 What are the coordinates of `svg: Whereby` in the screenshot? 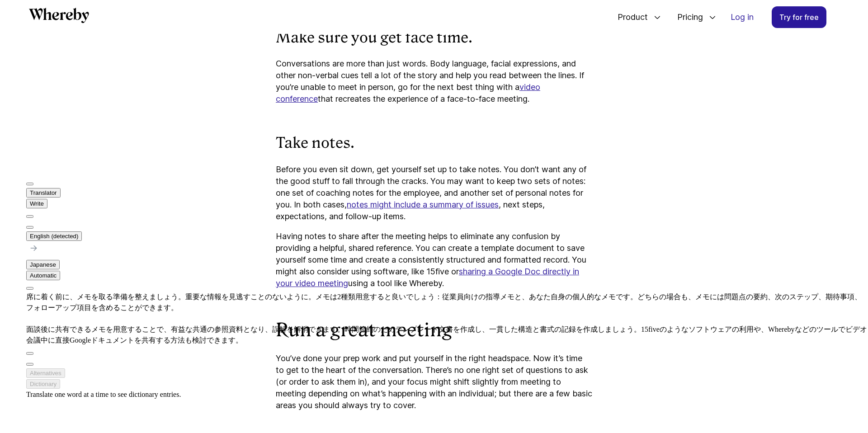 It's located at (59, 15).